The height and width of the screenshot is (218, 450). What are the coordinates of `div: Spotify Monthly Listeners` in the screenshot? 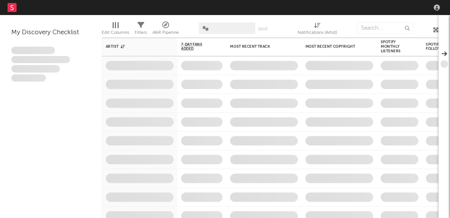 It's located at (394, 47).